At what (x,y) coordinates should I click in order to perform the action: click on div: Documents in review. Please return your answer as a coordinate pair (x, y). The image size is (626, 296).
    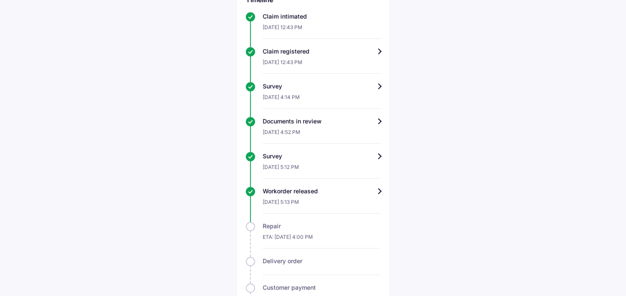
    Looking at the image, I should click on (322, 121).